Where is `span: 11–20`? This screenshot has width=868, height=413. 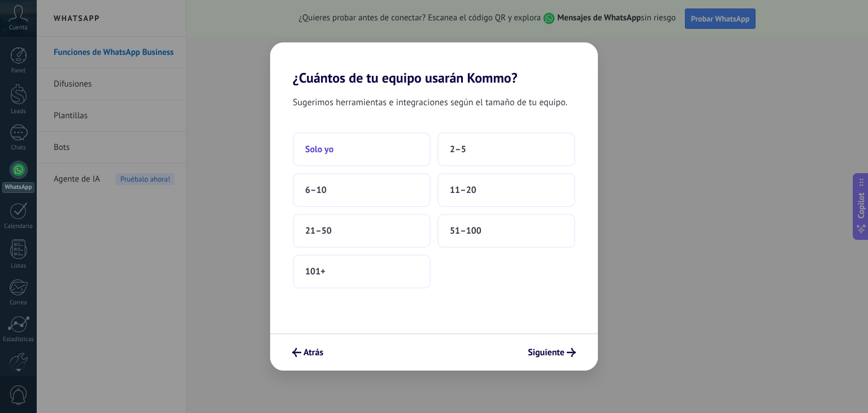 span: 11–20 is located at coordinates (463, 190).